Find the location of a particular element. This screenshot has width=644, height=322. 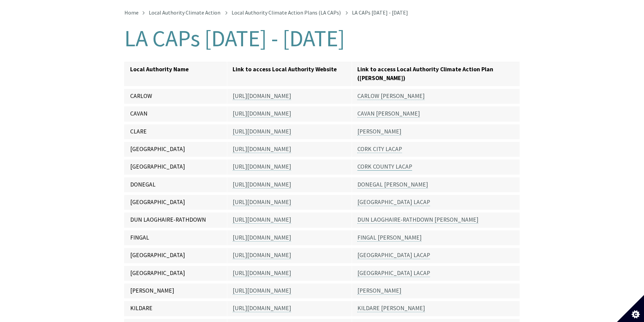

a: Local Authority Climate Action is located at coordinates (184, 13).